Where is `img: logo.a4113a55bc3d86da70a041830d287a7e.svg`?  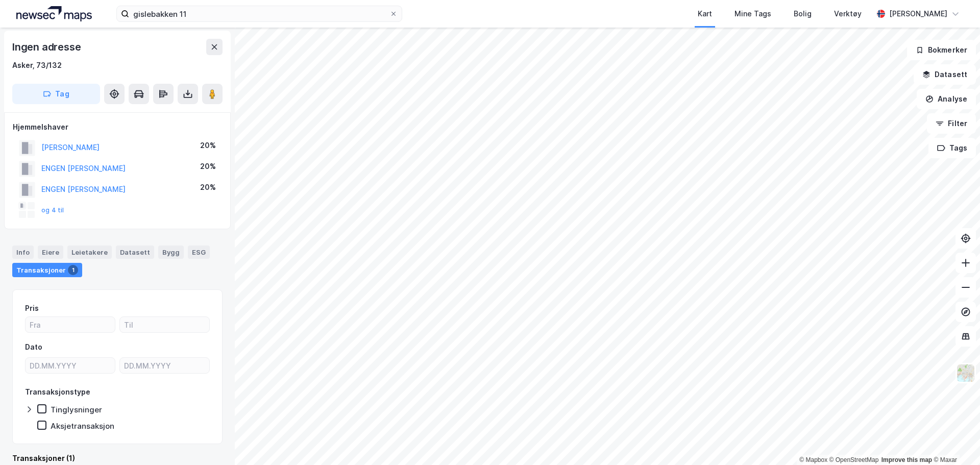 img: logo.a4113a55bc3d86da70a041830d287a7e.svg is located at coordinates (54, 14).